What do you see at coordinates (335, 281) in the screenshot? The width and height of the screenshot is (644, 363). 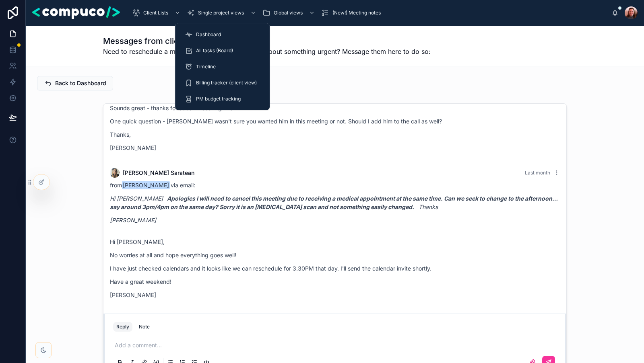 I see `p: Have a great weekend!` at bounding box center [335, 281].